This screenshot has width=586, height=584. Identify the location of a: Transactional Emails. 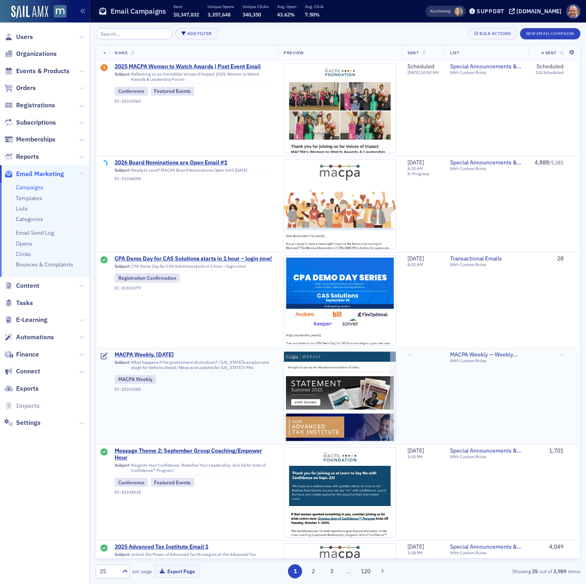
(486, 259).